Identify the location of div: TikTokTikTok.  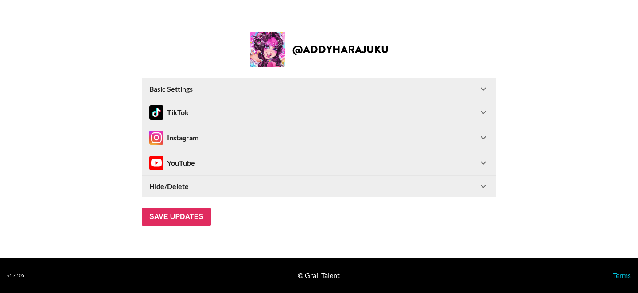
(319, 113).